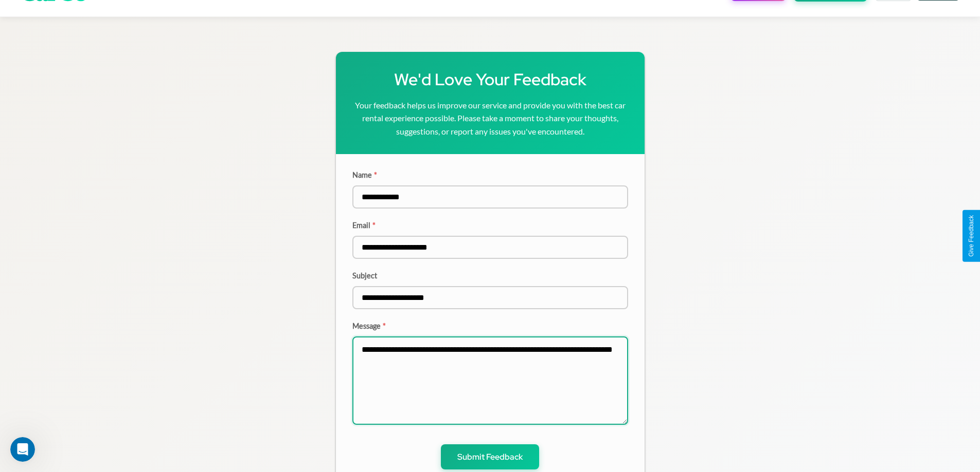 Image resolution: width=980 pixels, height=472 pixels. I want to click on label: Message, so click(490, 325).